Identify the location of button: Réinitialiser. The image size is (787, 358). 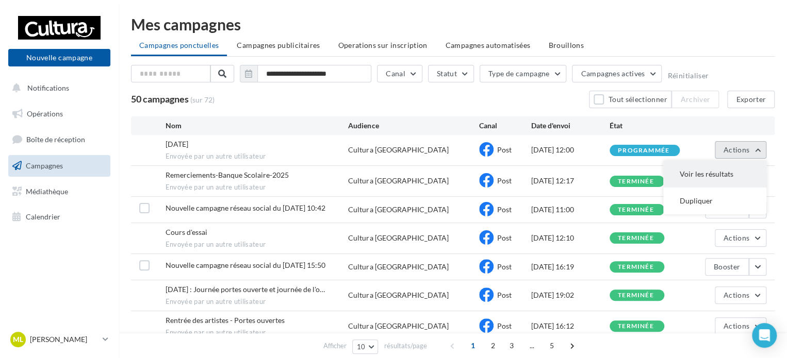
(688, 76).